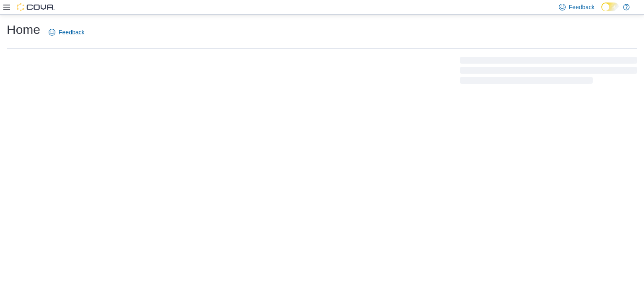 This screenshot has width=644, height=291. What do you see at coordinates (549, 72) in the screenshot?
I see `span: Loading` at bounding box center [549, 72].